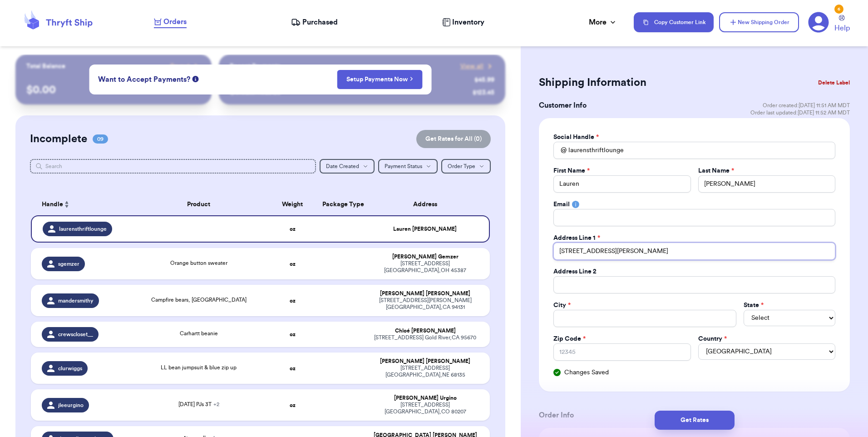 Image resolution: width=868 pixels, height=437 pixels. Describe the element at coordinates (834, 83) in the screenshot. I see `button: Delete Label` at that location.